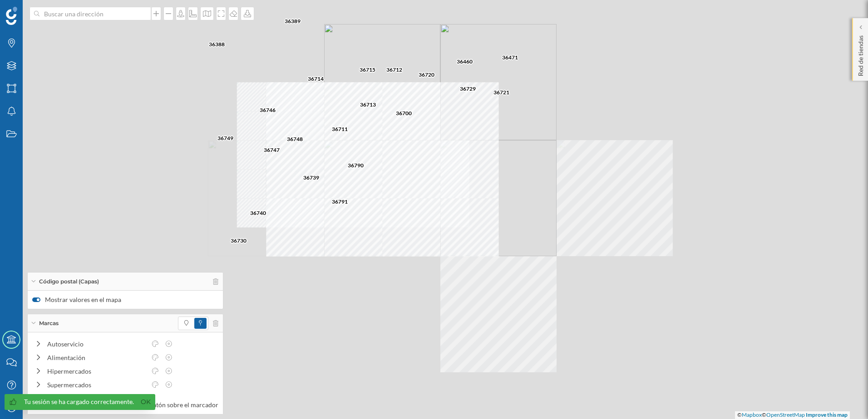 The image size is (868, 419). Describe the element at coordinates (97, 385) in the screenshot. I see `div: Supermercados` at that location.